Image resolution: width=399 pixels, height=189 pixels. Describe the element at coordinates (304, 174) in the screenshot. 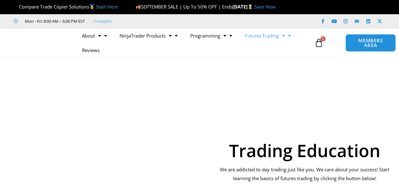

I see `p: We are addicted to day trading just like you. We care about your success! Start learning the basi...` at that location.